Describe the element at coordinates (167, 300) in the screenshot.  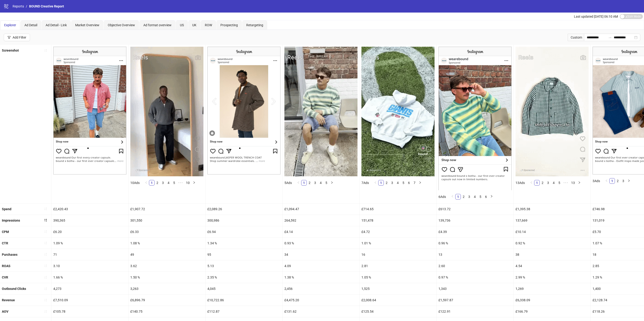
I see `div: £6,896.79` at that location.